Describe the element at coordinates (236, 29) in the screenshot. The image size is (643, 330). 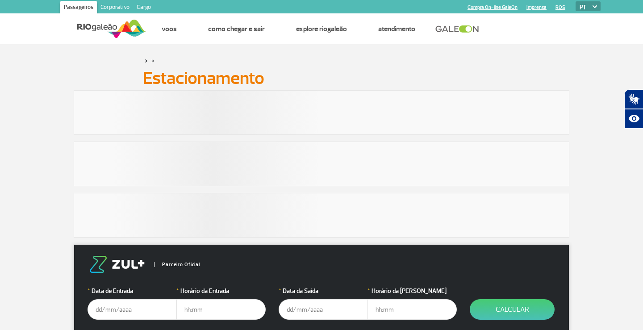
I see `a: Como chegar e sair` at that location.